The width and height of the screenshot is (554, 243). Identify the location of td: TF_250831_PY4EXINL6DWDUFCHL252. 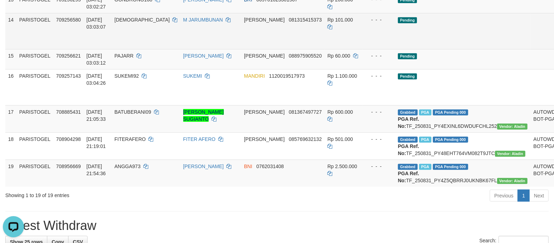
(463, 119).